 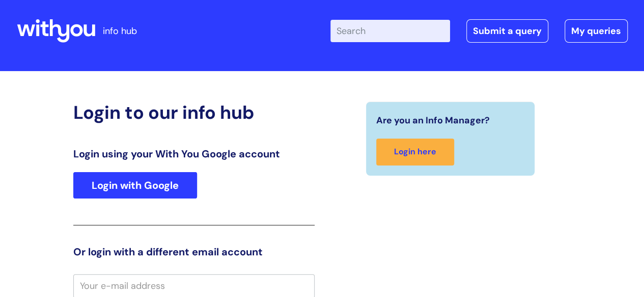 What do you see at coordinates (507, 31) in the screenshot?
I see `a: Submit a query` at bounding box center [507, 31].